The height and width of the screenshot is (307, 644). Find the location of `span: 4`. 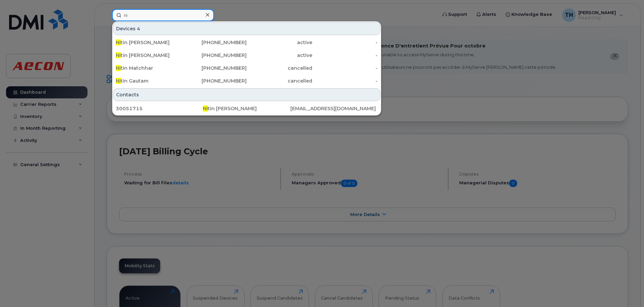

span: 4 is located at coordinates (139, 28).